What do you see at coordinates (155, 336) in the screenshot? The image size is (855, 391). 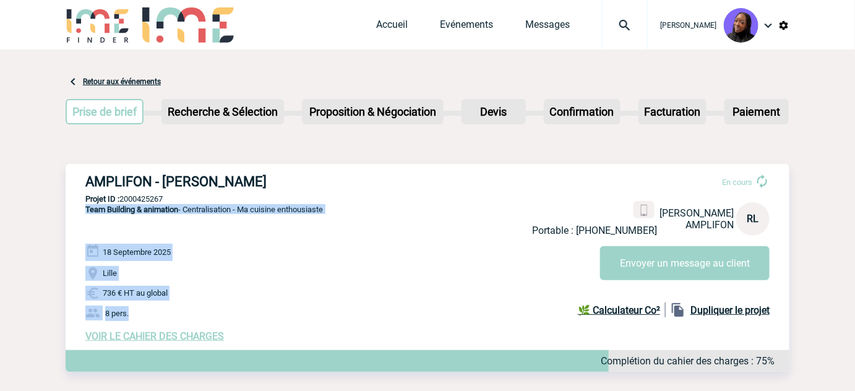 I see `a: VOIR LE CAHIER DES CHARGES` at bounding box center [155, 336].